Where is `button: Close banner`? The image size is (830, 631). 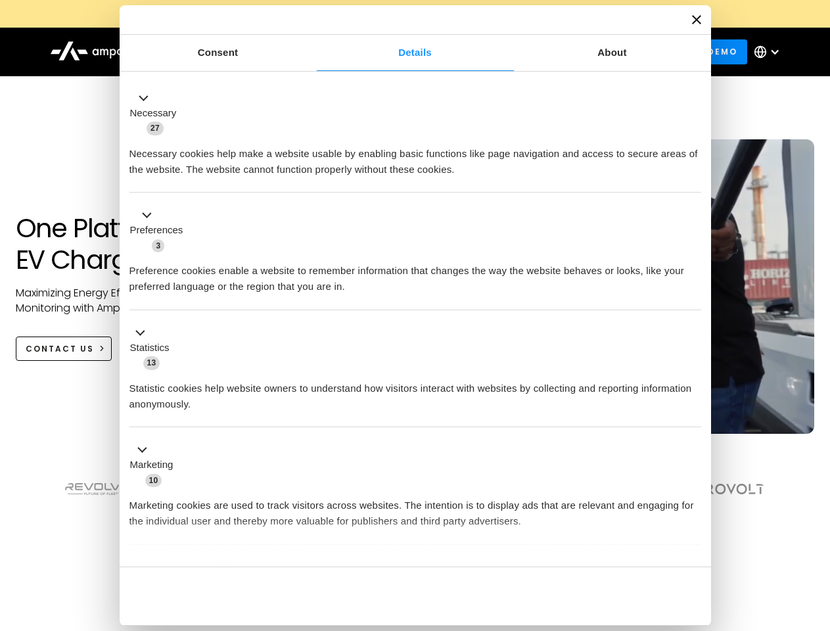
button: Close banner is located at coordinates (697, 20).